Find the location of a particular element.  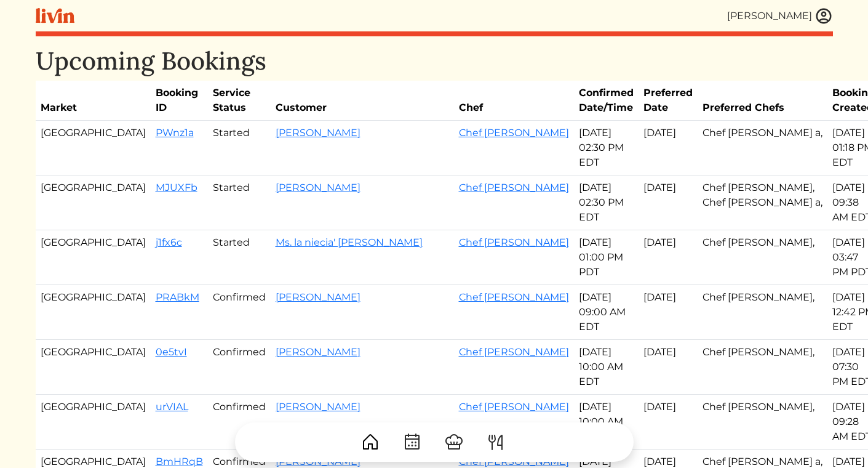

a: PRABkM is located at coordinates (177, 296).